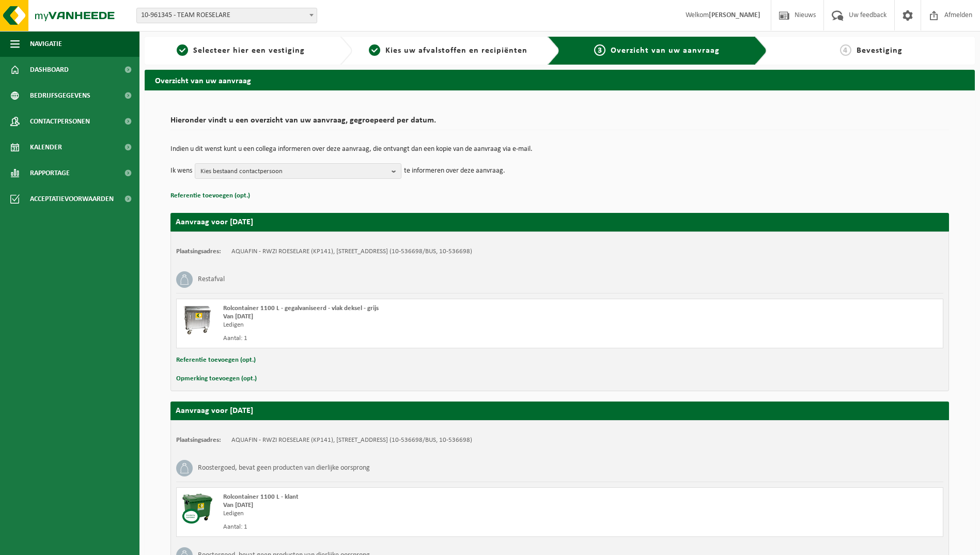 The width and height of the screenshot is (980, 555). I want to click on span: Overzicht van uw aanvraag, so click(664, 51).